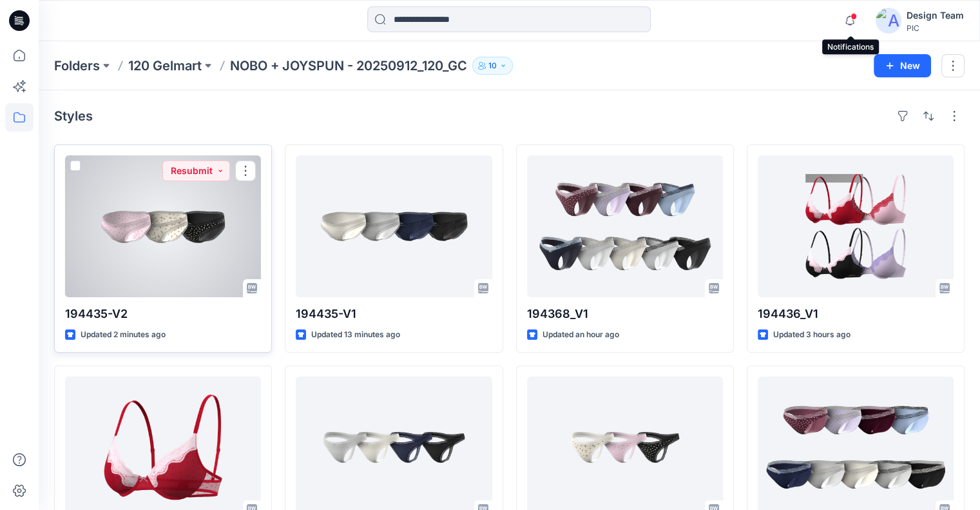  What do you see at coordinates (935, 15) in the screenshot?
I see `div: Design Team` at bounding box center [935, 15].